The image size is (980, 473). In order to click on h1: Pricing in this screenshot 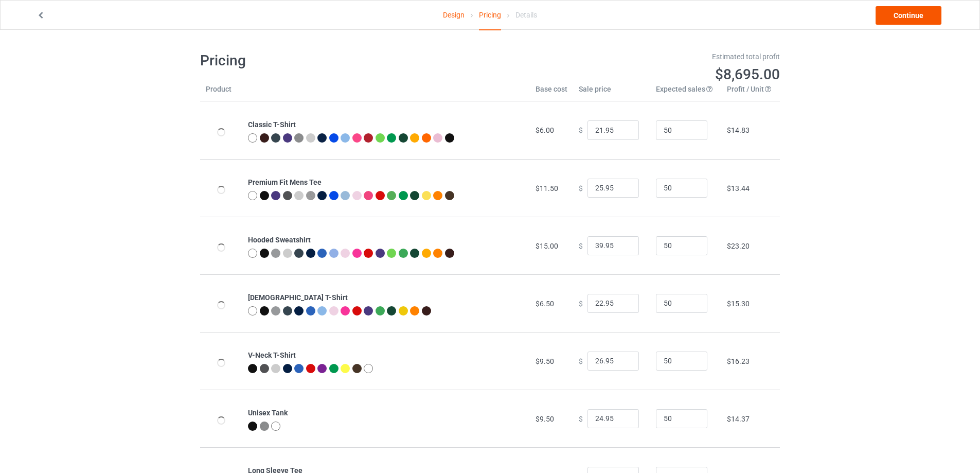, I will do `click(342, 61)`.